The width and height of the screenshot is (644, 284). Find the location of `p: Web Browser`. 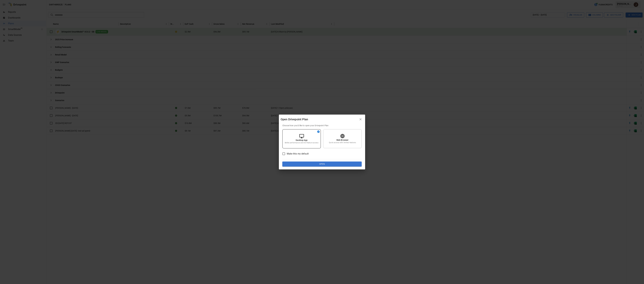

p: Web Browser is located at coordinates (342, 140).